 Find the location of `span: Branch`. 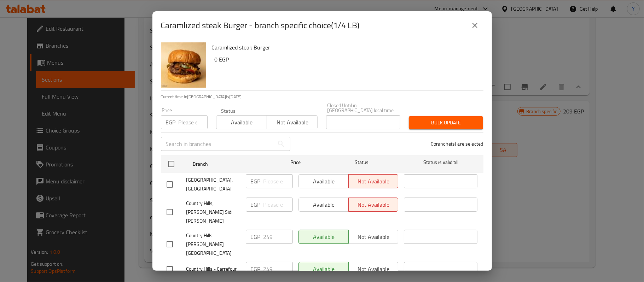

span: Branch is located at coordinates (229, 164).